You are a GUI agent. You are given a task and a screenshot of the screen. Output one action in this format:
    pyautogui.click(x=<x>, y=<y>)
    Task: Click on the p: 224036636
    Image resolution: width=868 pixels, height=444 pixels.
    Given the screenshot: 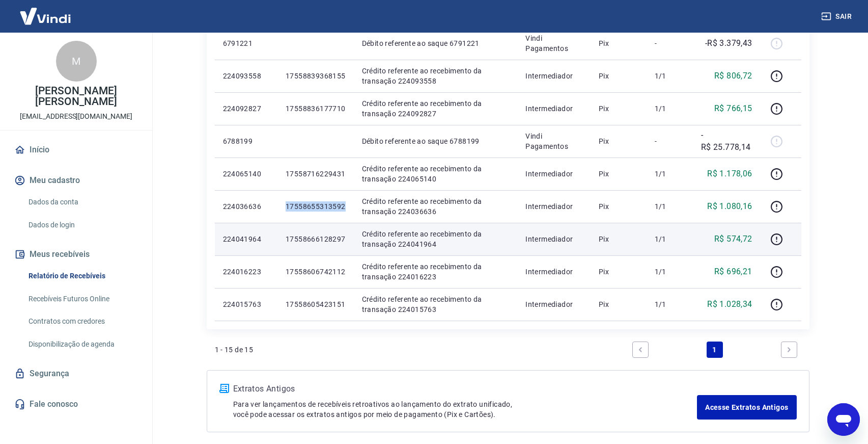 What is the action you would take?
    pyautogui.click(x=246, y=207)
    